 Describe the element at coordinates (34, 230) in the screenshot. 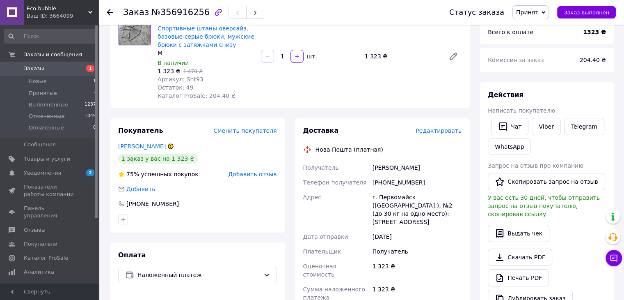

I see `span: Отзывы` at that location.